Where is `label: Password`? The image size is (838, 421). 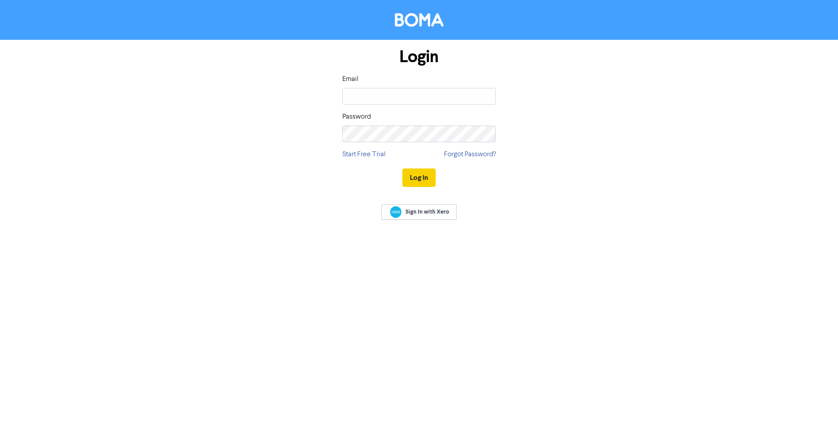
label: Password is located at coordinates (356, 117).